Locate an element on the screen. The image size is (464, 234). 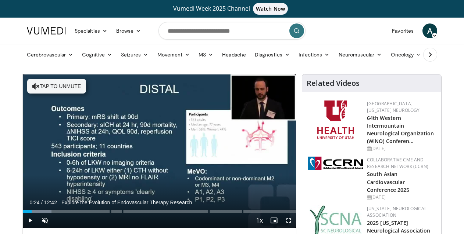
span: Watch Now is located at coordinates (270, 9).